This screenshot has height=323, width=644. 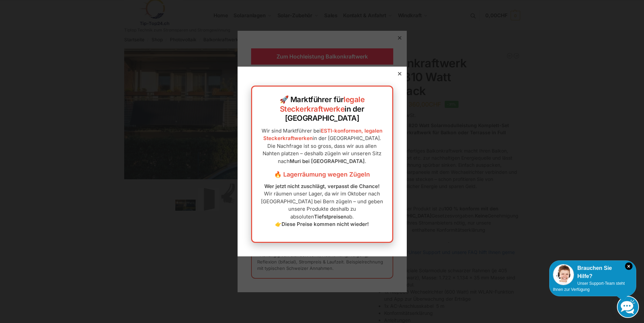 What do you see at coordinates (330, 216) in the screenshot?
I see `strong: Tiefstpreisen` at bounding box center [330, 216].